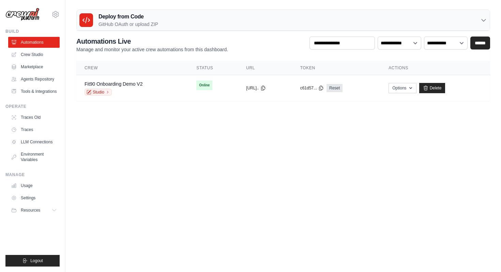 The width and height of the screenshot is (501, 272). I want to click on p: Manage and monitor your active crew automations from this dashboard., so click(152, 49).